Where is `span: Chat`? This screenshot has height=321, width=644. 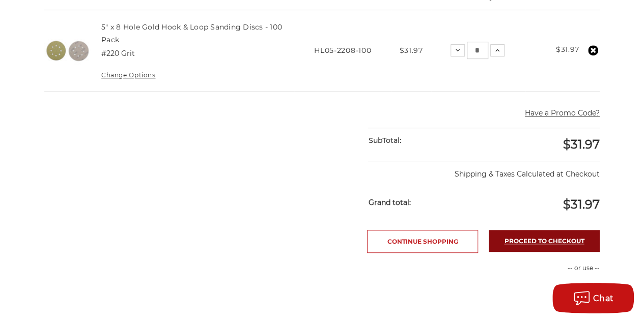 span: Chat is located at coordinates (604, 298).